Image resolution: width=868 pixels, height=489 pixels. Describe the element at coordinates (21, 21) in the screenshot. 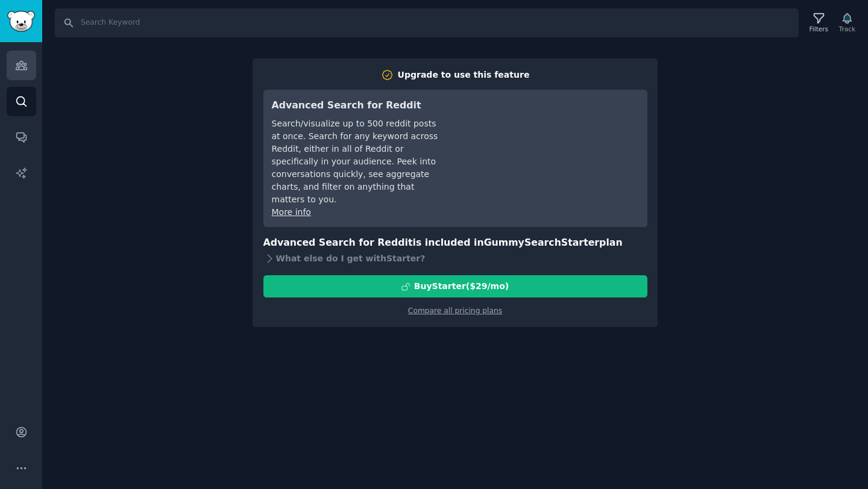

I see `img: GummySearch logo` at that location.